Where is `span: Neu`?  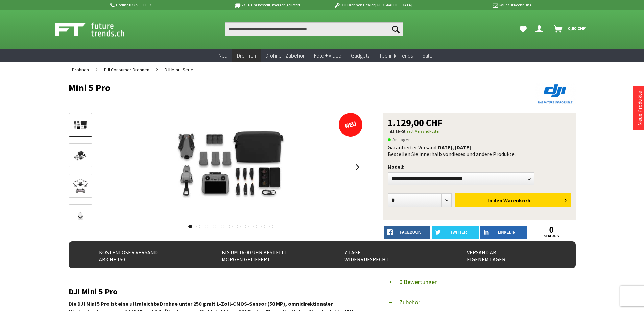
span: Neu is located at coordinates (223, 55).